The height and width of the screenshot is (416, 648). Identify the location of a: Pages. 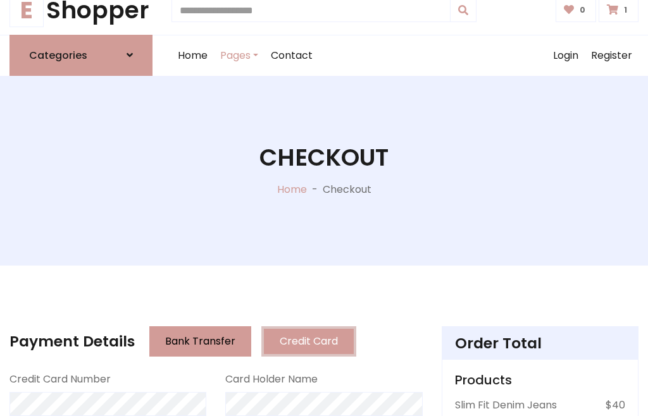
(239, 56).